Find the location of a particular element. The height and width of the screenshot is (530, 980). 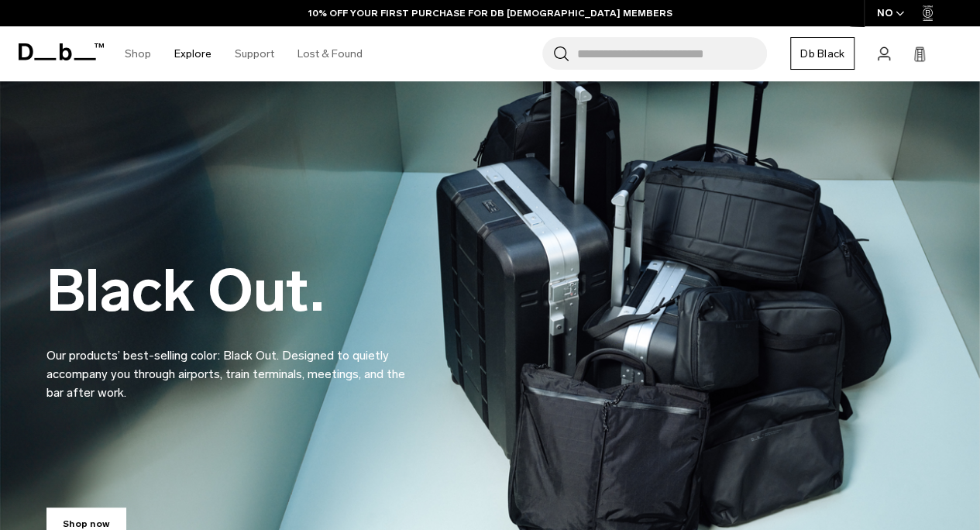

a: Lost & Found is located at coordinates (330, 54).